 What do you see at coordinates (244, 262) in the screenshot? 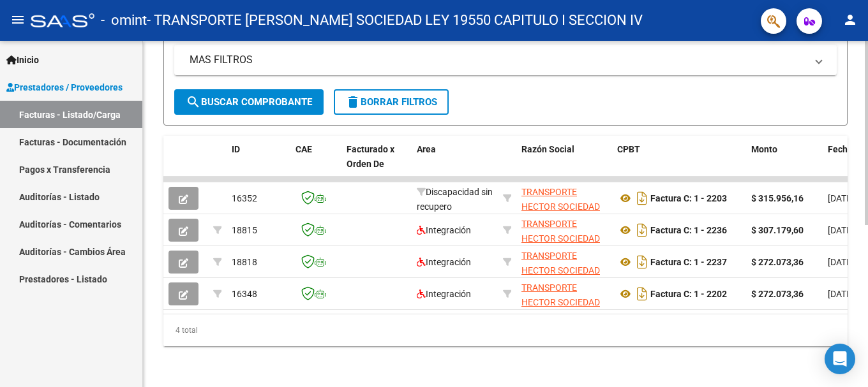
I see `span: 18818` at bounding box center [244, 262].